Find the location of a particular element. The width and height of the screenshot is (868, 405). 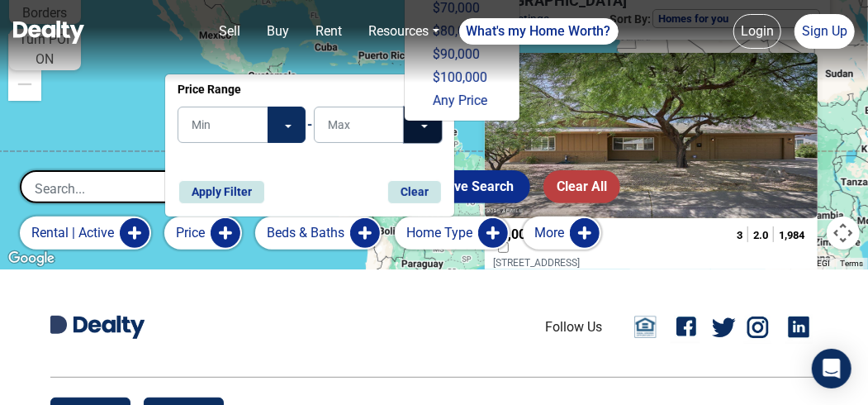

button: Save Search is located at coordinates (476, 186).